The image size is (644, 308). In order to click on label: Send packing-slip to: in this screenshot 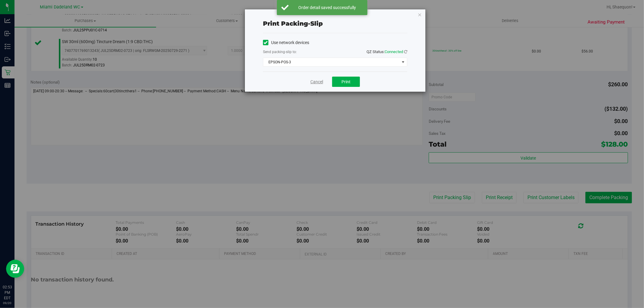, I will do `click(280, 52)`.